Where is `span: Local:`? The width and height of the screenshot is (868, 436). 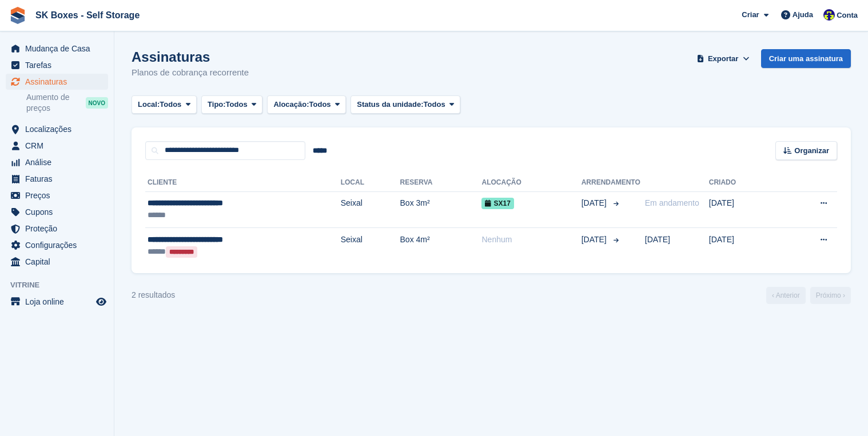
span: Local: is located at coordinates (149, 105).